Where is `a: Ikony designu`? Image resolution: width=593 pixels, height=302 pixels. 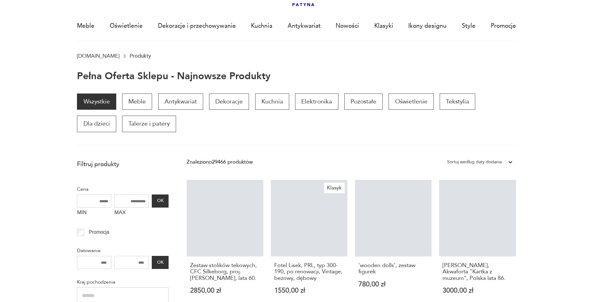 a: Ikony designu is located at coordinates (427, 26).